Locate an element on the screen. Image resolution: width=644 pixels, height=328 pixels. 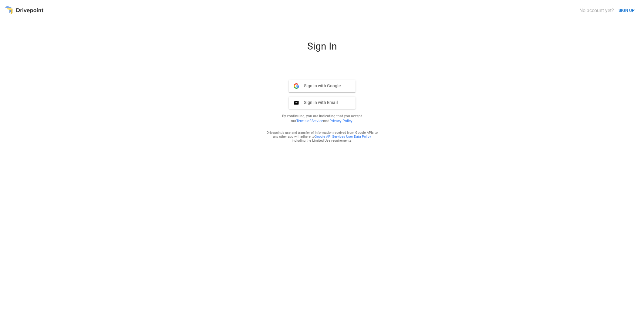
span: Sign in with Google is located at coordinates (320, 85).